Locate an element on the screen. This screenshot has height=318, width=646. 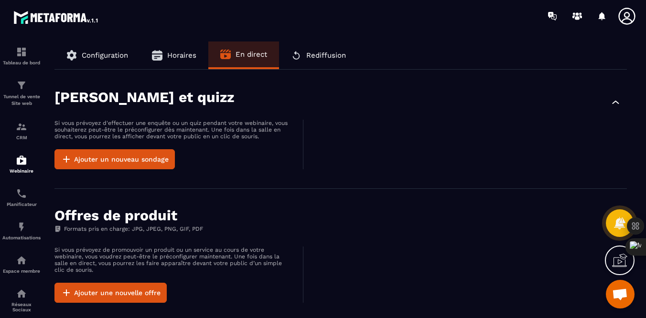
span: Configuration is located at coordinates (105, 55).